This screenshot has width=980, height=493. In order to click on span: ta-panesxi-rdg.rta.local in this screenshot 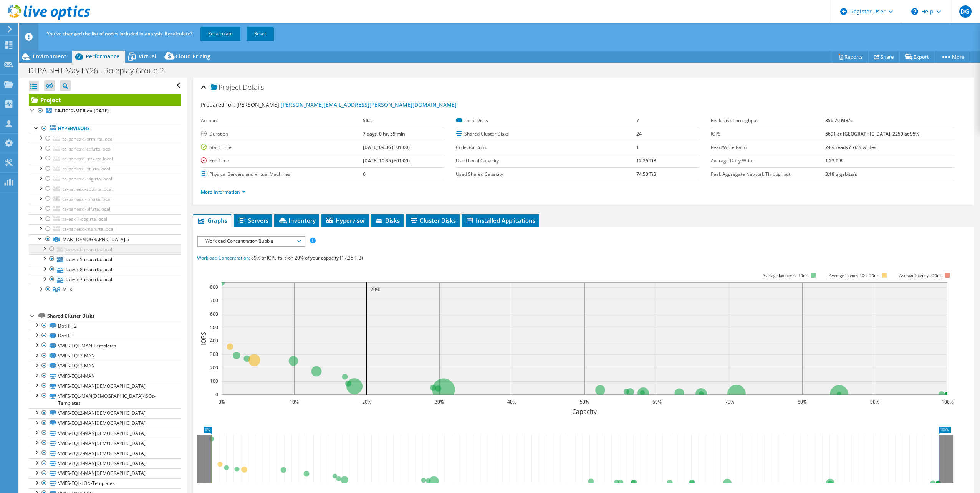, I will do `click(87, 178)`.